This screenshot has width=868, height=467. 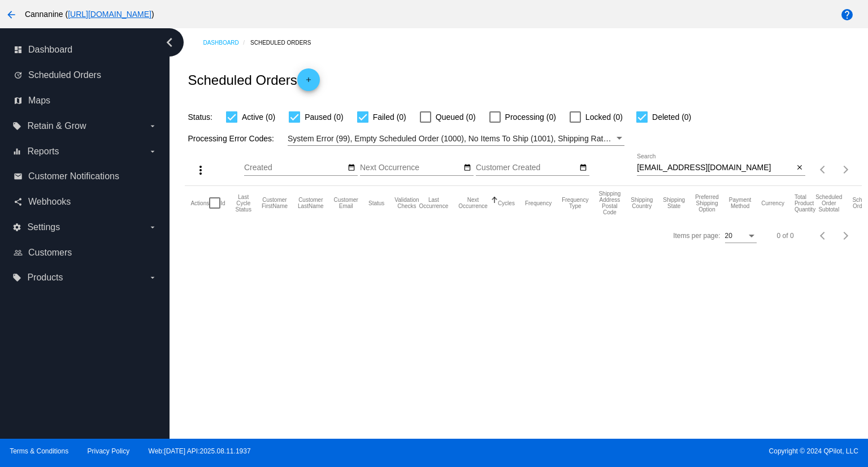 What do you see at coordinates (729, 236) in the screenshot?
I see `span: 20` at bounding box center [729, 236].